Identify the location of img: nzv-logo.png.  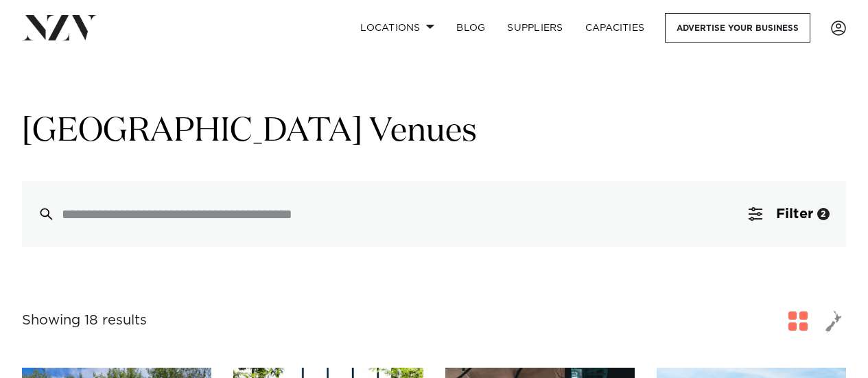
(59, 27).